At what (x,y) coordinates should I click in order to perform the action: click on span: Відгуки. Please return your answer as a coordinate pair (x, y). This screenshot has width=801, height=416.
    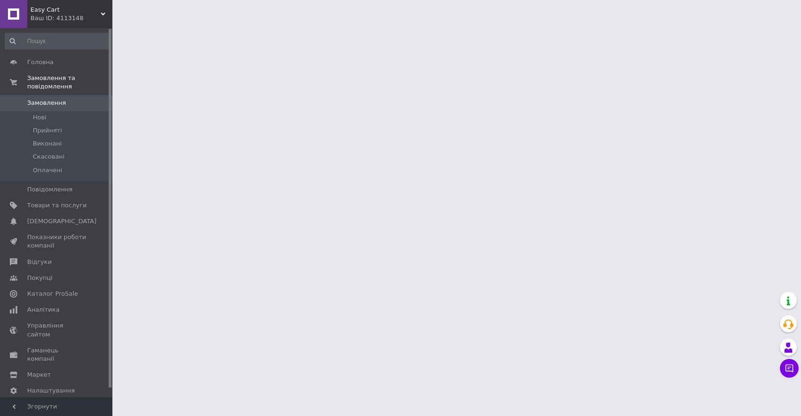
    Looking at the image, I should click on (39, 262).